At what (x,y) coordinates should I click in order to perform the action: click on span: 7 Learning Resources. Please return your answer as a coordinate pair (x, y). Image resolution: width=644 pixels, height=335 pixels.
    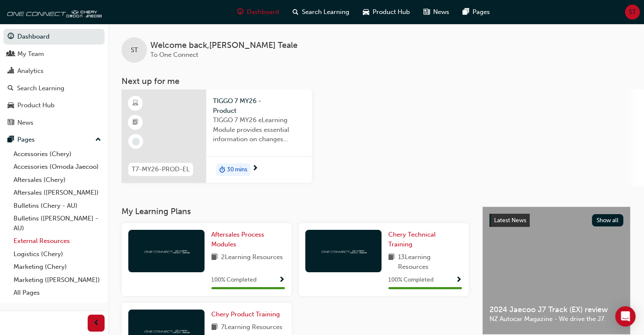
    Looking at the image, I should click on (252, 327).